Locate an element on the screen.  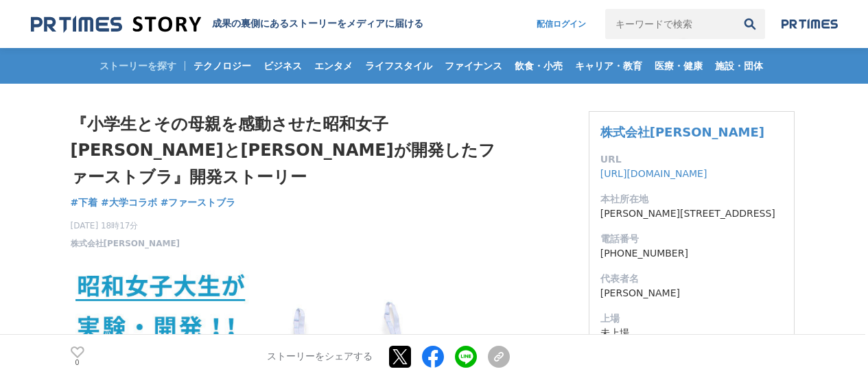
span: ライフスタイル is located at coordinates (398, 66).